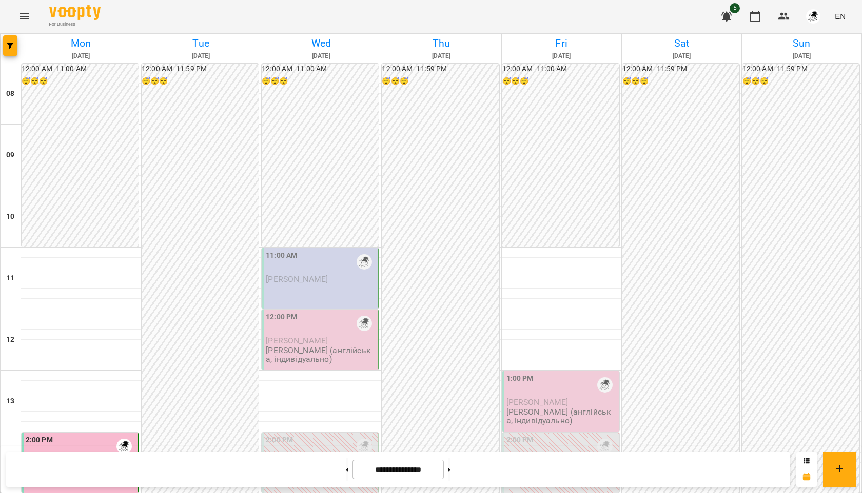  I want to click on span: 5, so click(735, 8).